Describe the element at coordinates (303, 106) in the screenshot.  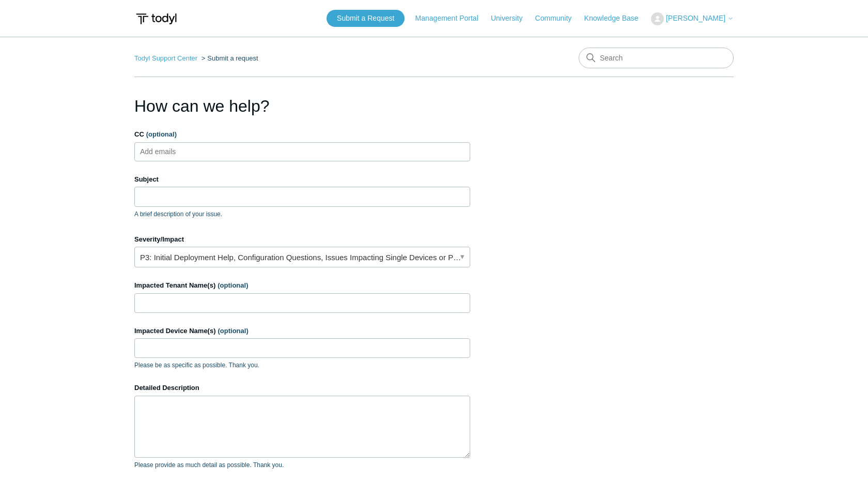
I see `h1: How can we help?` at that location.